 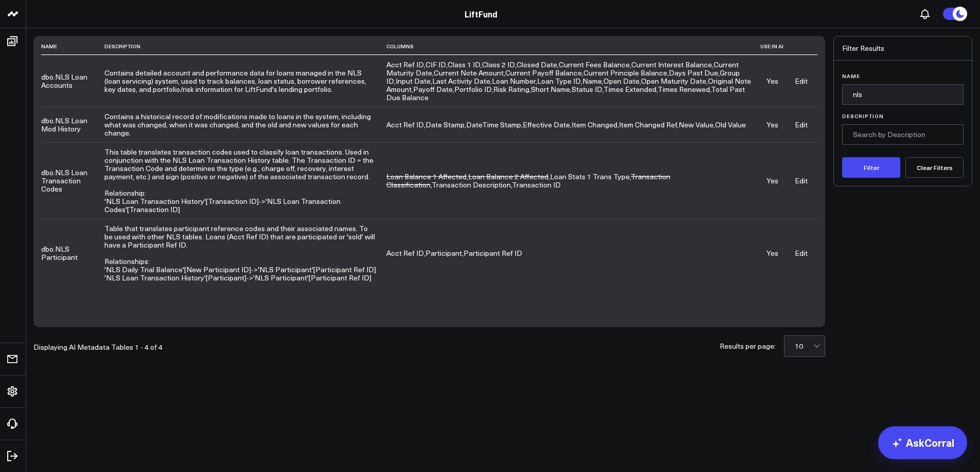 What do you see at coordinates (536, 64) in the screenshot?
I see `span: Closed Date` at bounding box center [536, 64].